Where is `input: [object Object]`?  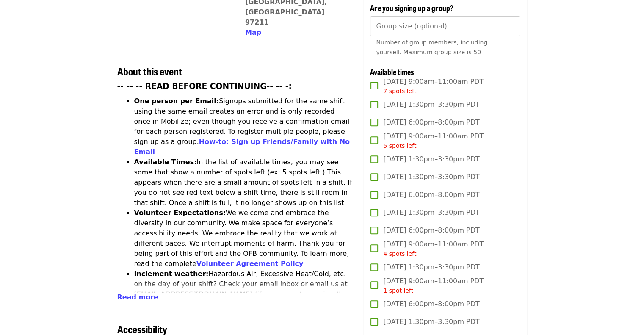
input: [object Object] is located at coordinates (444, 26).